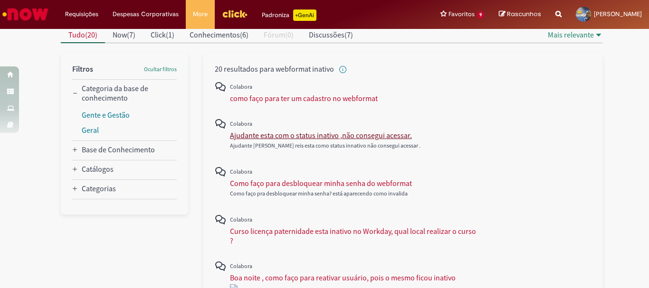 This screenshot has height=288, width=649. I want to click on span: 9, so click(480, 15).